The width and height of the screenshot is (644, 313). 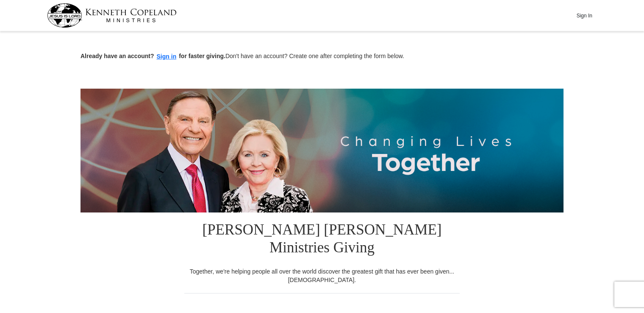 What do you see at coordinates (153, 56) in the screenshot?
I see `strong: Already have an account? for faster giving.` at bounding box center [153, 56].